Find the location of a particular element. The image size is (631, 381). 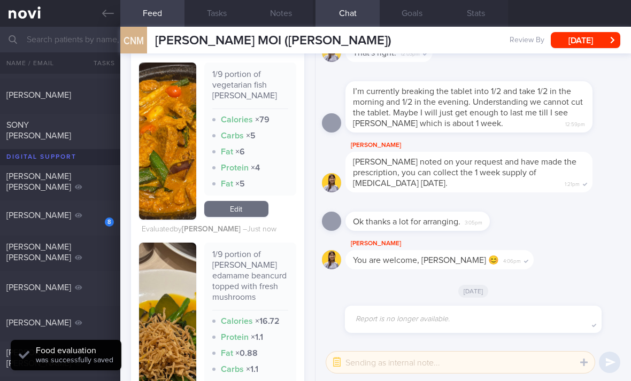

div: Food evaluation is located at coordinates (74, 351).